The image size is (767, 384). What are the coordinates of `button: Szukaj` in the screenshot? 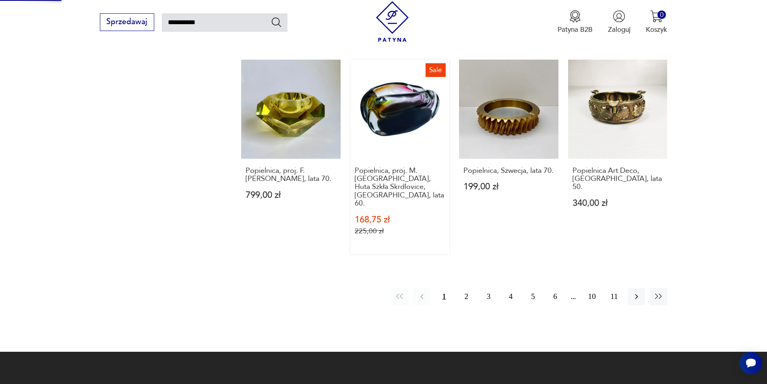 It's located at (276, 22).